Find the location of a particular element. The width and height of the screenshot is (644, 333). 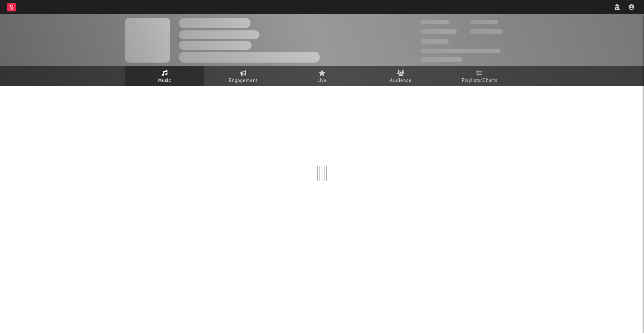

a: Engagement is located at coordinates (243, 76).